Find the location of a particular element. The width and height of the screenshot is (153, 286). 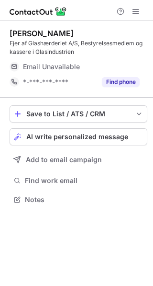

span: Notes is located at coordinates (84, 200).